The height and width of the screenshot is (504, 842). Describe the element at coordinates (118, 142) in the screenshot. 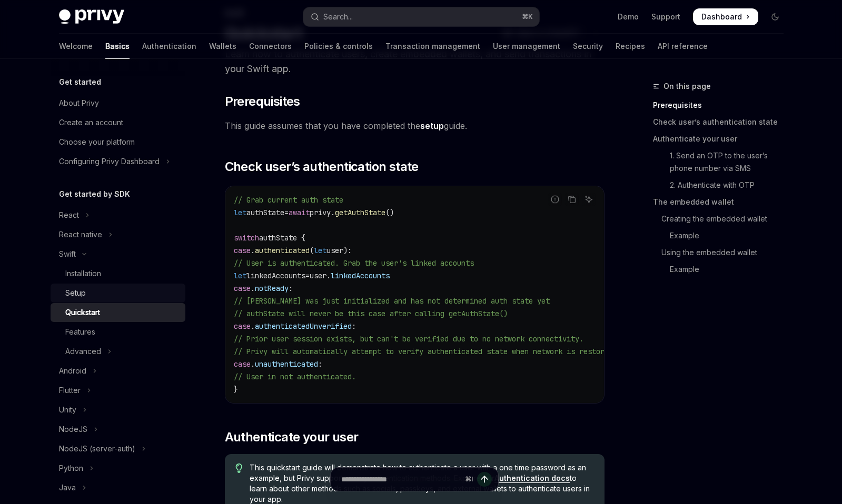

I see `a: Choose your platform` at that location.